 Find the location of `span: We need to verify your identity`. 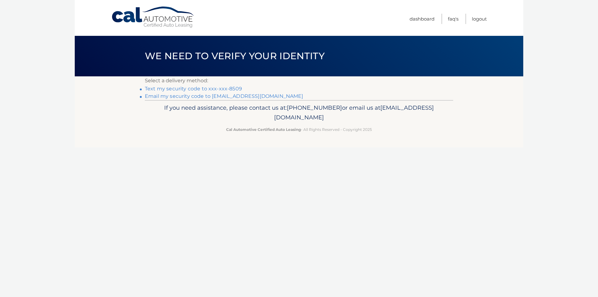

span: We need to verify your identity is located at coordinates (234, 56).